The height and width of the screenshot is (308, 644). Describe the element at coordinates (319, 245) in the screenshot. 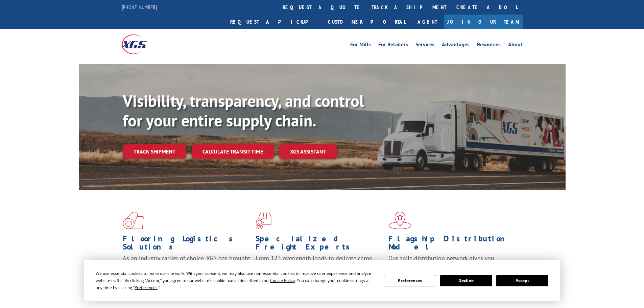

I see `h1: Specialized Freight Experts` at that location.